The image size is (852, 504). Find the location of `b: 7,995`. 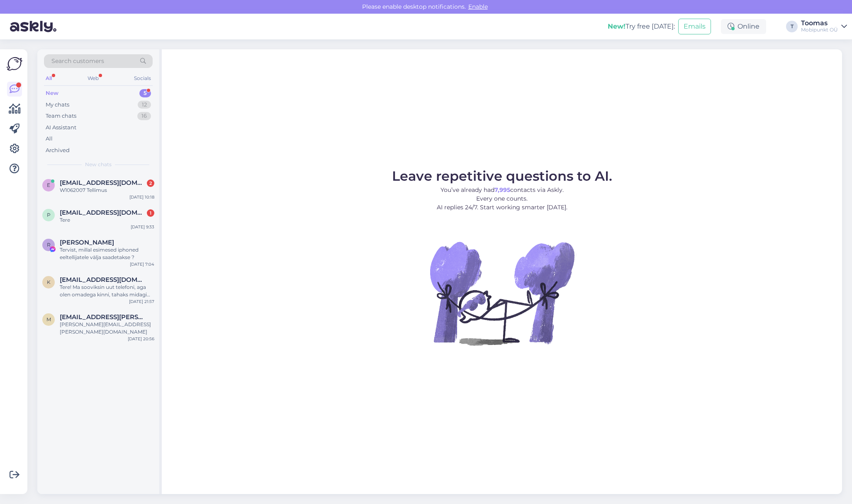

b: 7,995 is located at coordinates (503, 190).